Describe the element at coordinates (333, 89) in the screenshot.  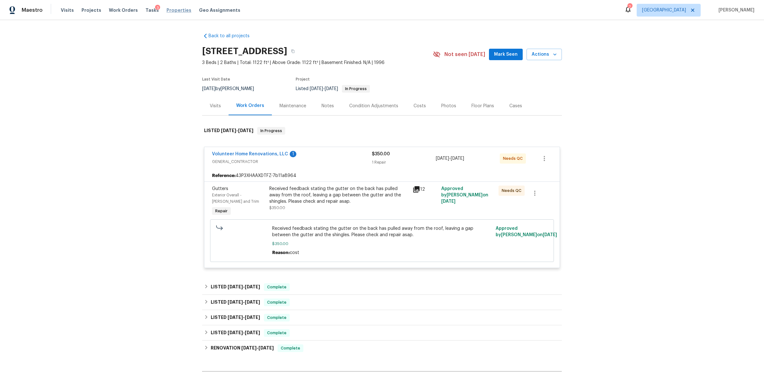
I see `span: Listed` at that location.